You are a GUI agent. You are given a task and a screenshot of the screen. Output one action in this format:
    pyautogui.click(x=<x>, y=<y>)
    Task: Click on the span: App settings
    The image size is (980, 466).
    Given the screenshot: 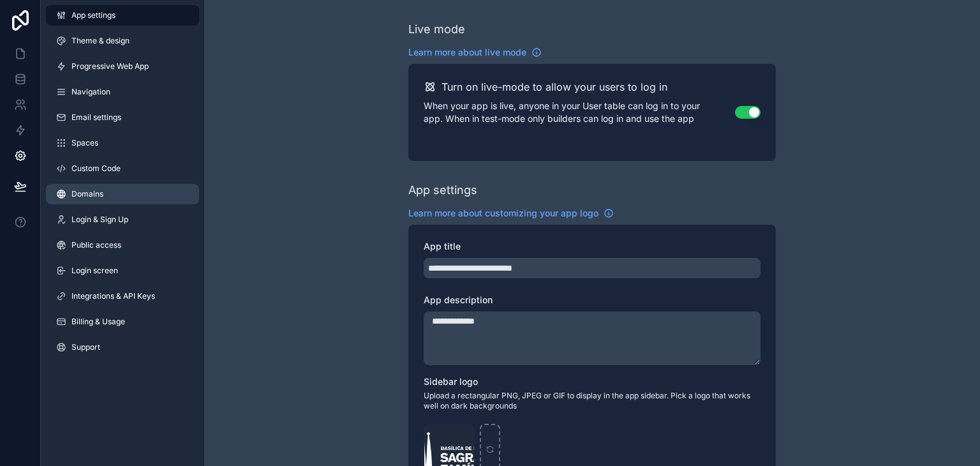 What is the action you would take?
    pyautogui.click(x=93, y=15)
    